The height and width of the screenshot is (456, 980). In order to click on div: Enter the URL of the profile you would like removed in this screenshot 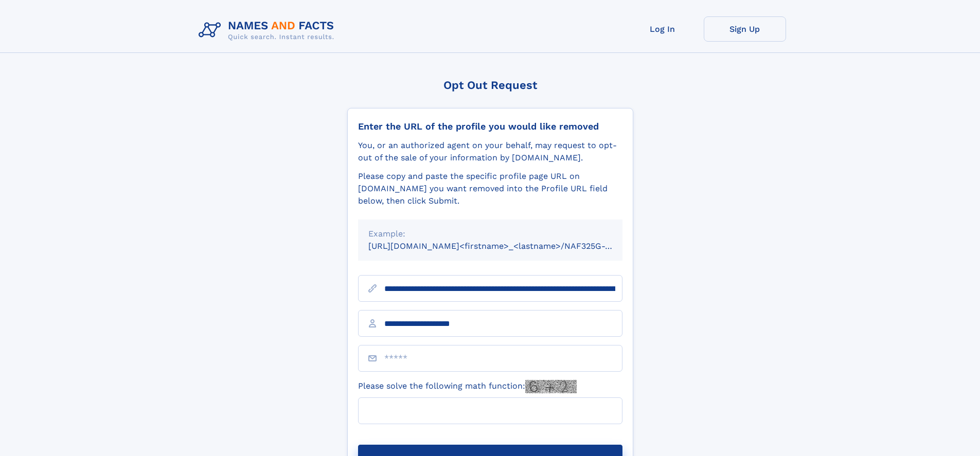, I will do `click(490, 127)`.